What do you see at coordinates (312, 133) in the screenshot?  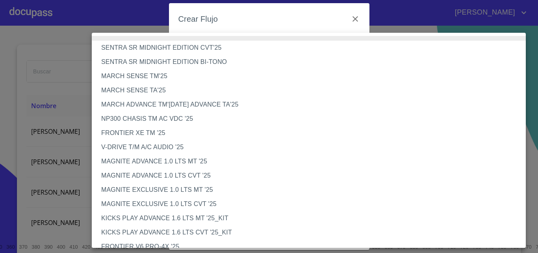 I see `li: FRONTIER XE TM '25` at bounding box center [312, 133].